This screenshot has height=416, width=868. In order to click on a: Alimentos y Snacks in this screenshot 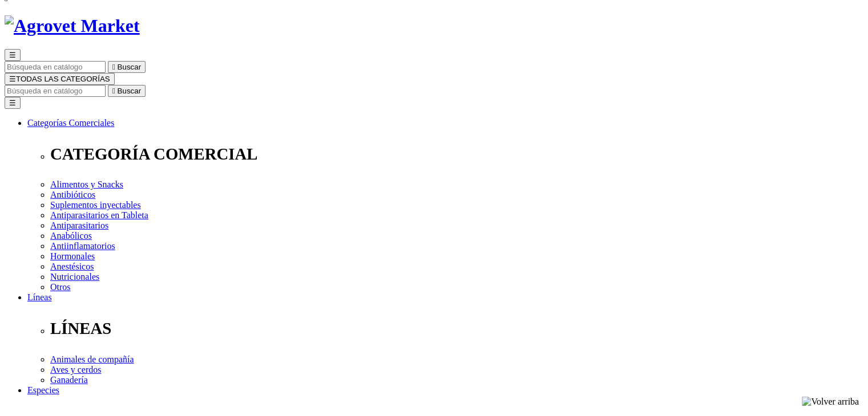, I will do `click(86, 184)`.